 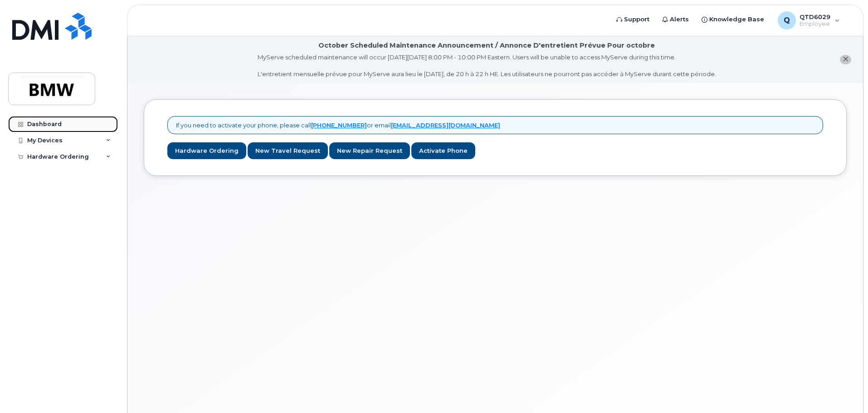 What do you see at coordinates (845, 59) in the screenshot?
I see `button: close notification` at bounding box center [845, 59].